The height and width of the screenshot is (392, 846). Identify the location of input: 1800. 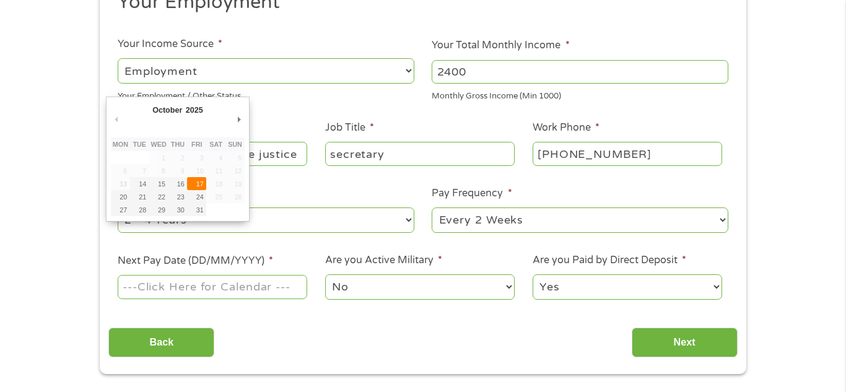
(579, 72).